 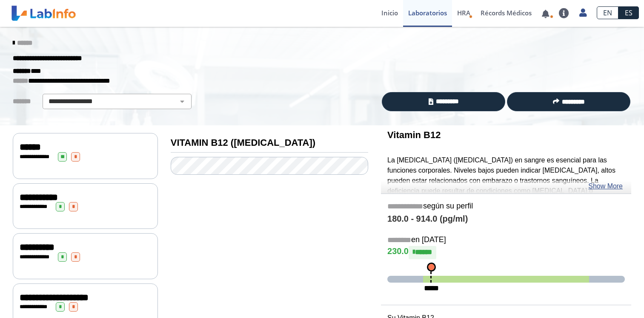 I want to click on span: HRA, so click(x=464, y=13).